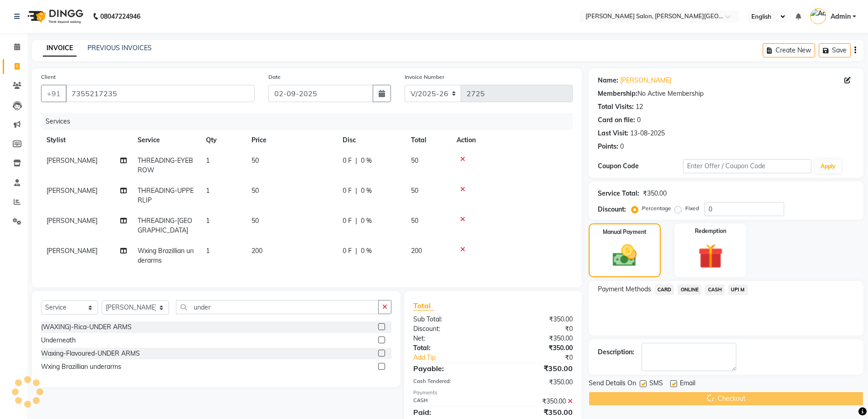 Image resolution: width=868 pixels, height=419 pixels. What do you see at coordinates (166, 256) in the screenshot?
I see `span: Wxing Brazillian underarms` at bounding box center [166, 256].